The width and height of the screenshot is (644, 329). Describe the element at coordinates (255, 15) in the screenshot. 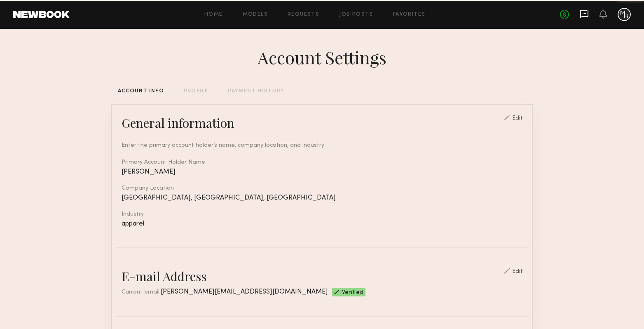

I see `a: Models` at that location.